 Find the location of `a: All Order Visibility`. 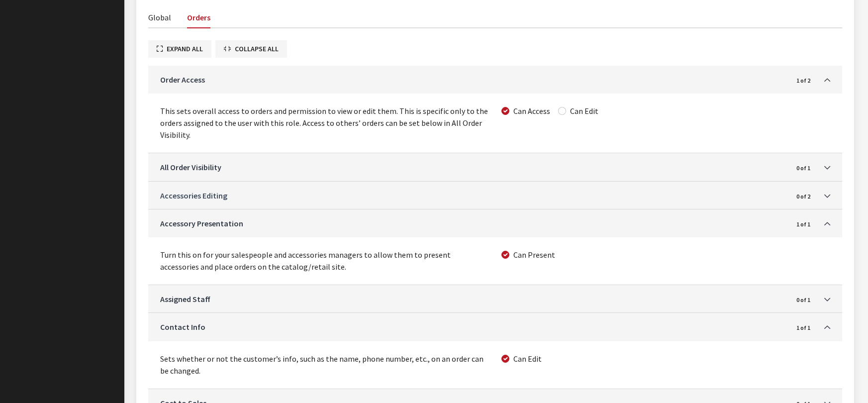

a: All Order Visibility is located at coordinates (476, 167).